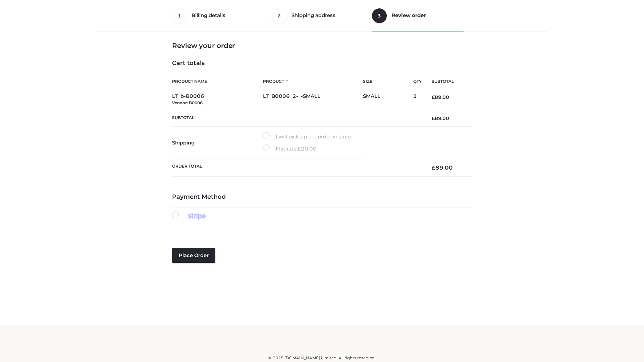 This screenshot has width=644, height=362. I want to click on td: LT_B0006_2-_-SMALL, so click(313, 100).